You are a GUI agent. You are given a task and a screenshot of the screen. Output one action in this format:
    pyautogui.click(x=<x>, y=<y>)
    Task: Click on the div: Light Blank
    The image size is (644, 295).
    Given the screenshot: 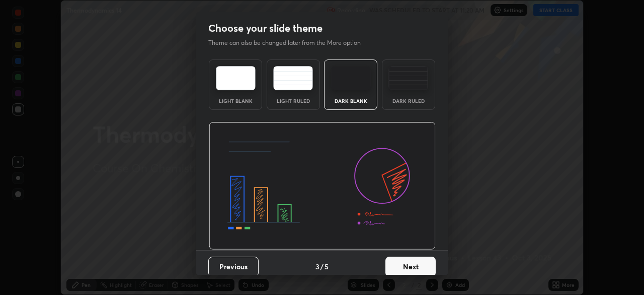 What is the action you would take?
    pyautogui.click(x=236, y=101)
    